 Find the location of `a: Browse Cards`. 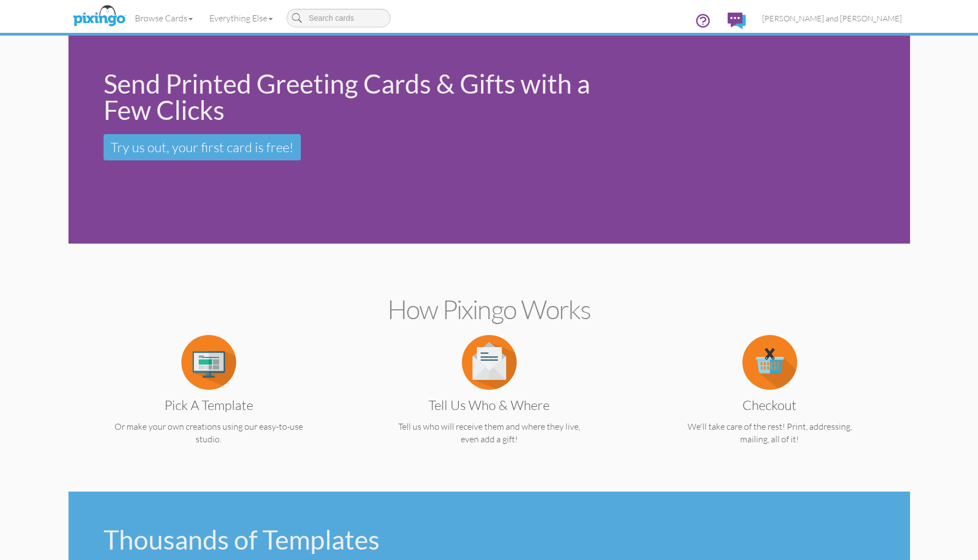

a: Browse Cards is located at coordinates (164, 18).